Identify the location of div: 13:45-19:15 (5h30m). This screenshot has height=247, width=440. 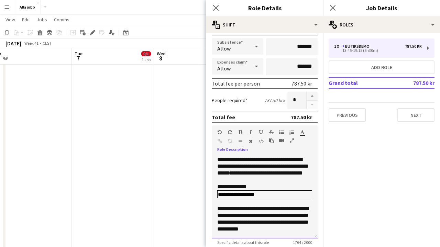
(378, 51).